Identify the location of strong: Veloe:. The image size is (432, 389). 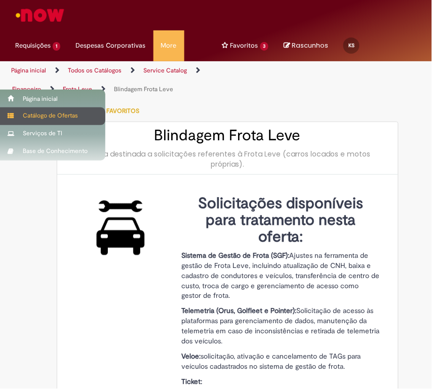
(191, 357).